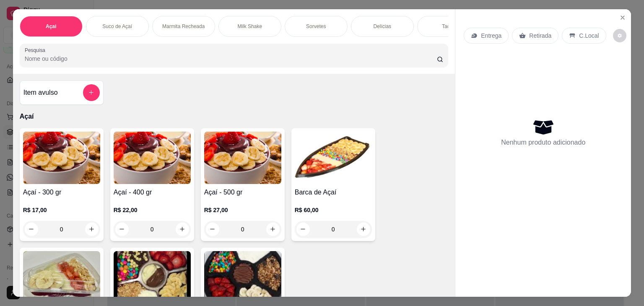  I want to click on p: Taças, so click(448, 27).